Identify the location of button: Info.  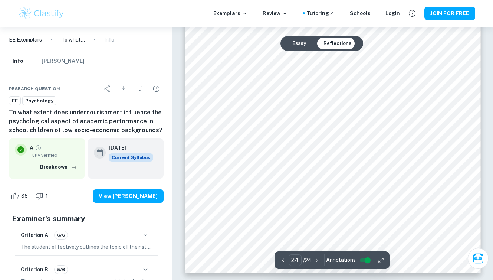
(18, 61).